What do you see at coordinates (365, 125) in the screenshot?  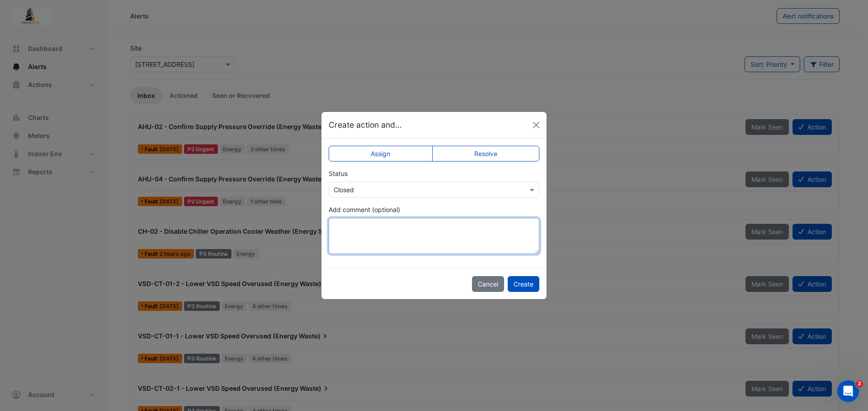 I see `h5: Create action and...` at bounding box center [365, 125].